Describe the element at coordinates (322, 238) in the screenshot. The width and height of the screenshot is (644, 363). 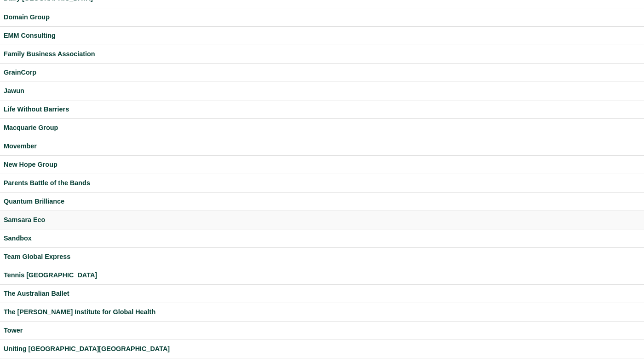
I see `div: Sandbox` at that location.